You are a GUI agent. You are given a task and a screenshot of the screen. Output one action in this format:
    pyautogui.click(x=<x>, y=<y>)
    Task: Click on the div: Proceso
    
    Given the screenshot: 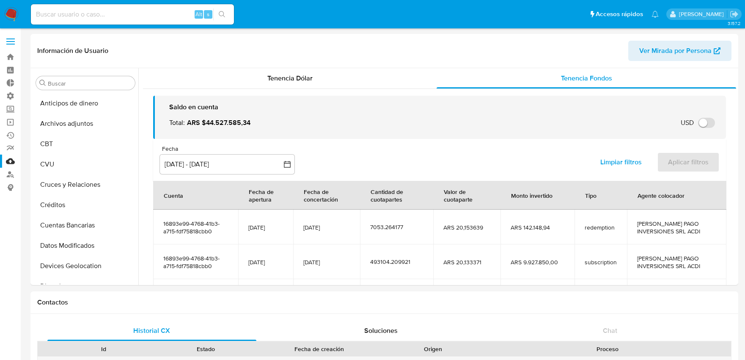 What is the action you would take?
    pyautogui.click(x=608, y=349)
    